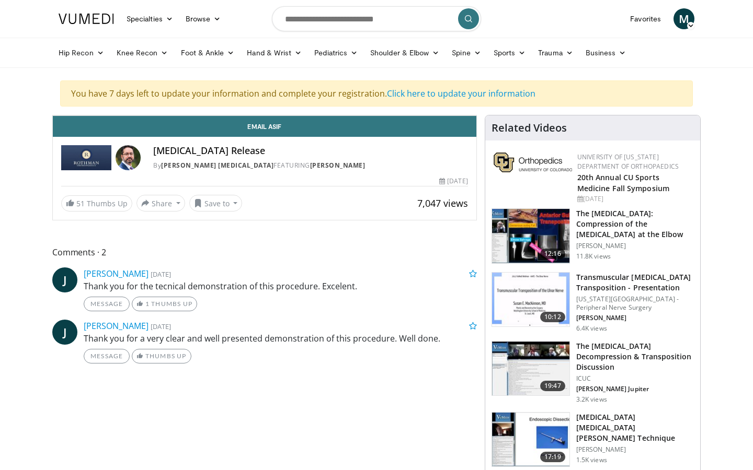  What do you see at coordinates (128, 158) in the screenshot?
I see `img: Avatar` at bounding box center [128, 158].